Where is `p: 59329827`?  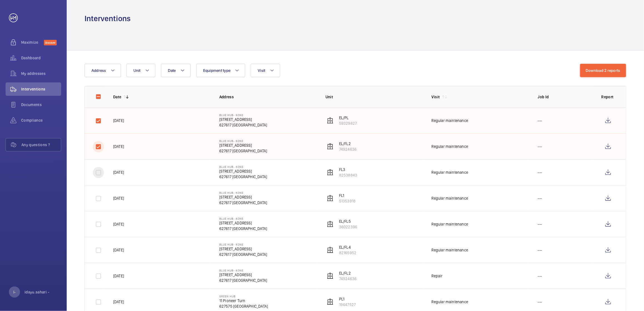 p: 59329827 is located at coordinates (348, 123).